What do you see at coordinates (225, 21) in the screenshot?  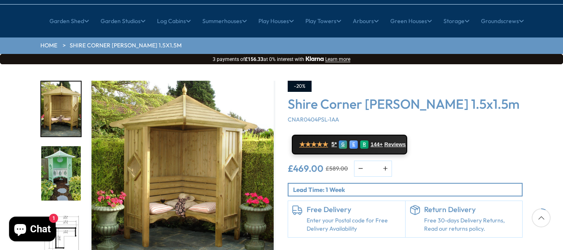 I see `a: Summerhouses` at bounding box center [225, 21].